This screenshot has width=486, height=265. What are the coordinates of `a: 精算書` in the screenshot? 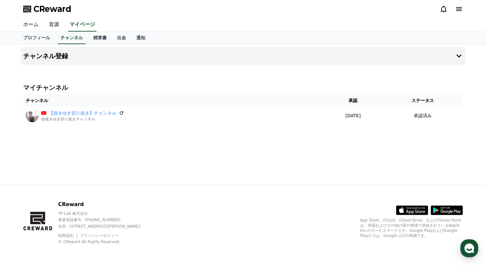 It's located at (100, 38).